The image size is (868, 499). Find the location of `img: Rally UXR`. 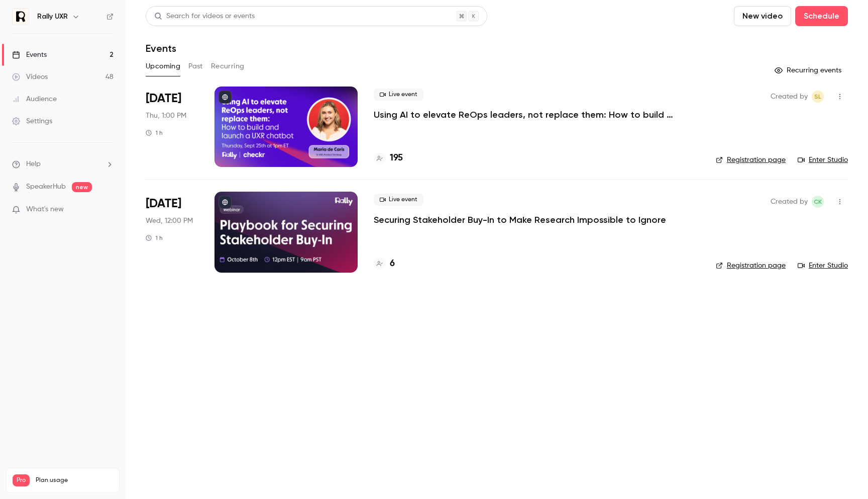

img: Rally UXR is located at coordinates (21, 17).